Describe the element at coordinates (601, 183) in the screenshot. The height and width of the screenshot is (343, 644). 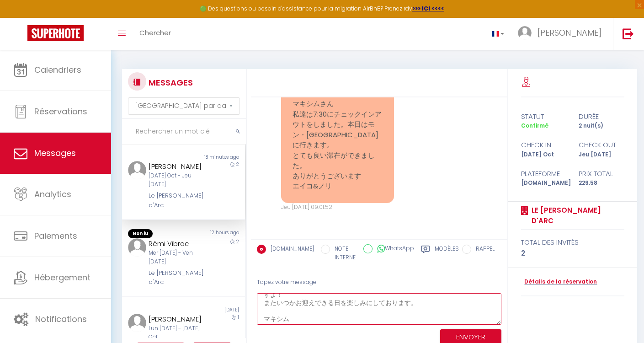
I see `div: 229.58` at that location.